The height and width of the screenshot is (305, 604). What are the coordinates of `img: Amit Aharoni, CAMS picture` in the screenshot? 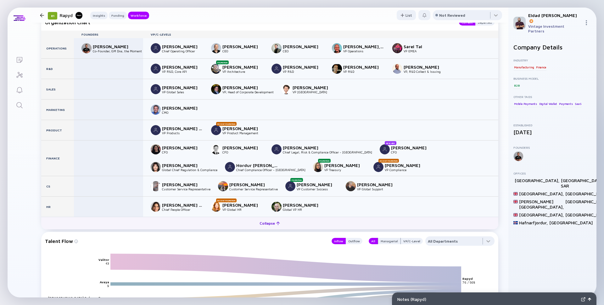 It's located at (337, 48).